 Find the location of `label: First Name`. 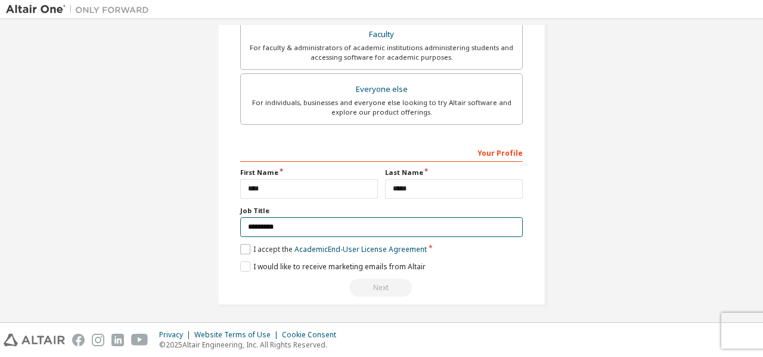

label: First Name is located at coordinates (309, 172).